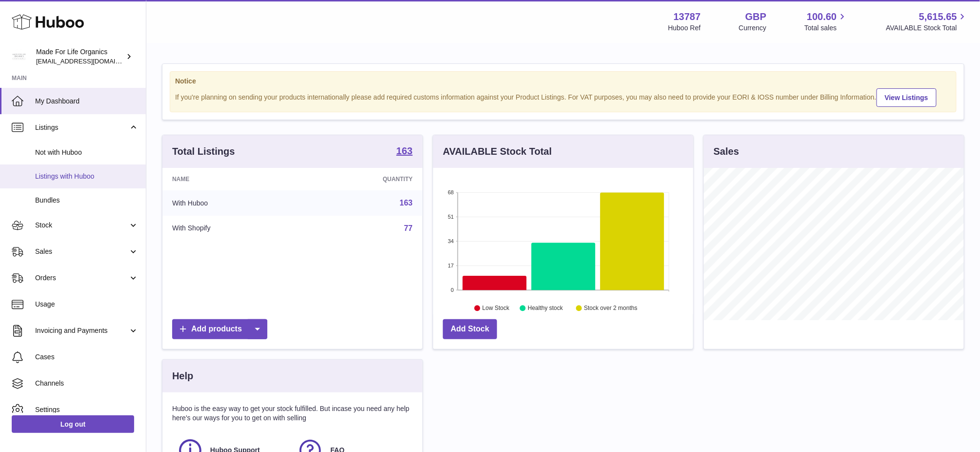 This screenshot has height=452, width=980. What do you see at coordinates (232, 179) in the screenshot?
I see `th: Name` at bounding box center [232, 179].